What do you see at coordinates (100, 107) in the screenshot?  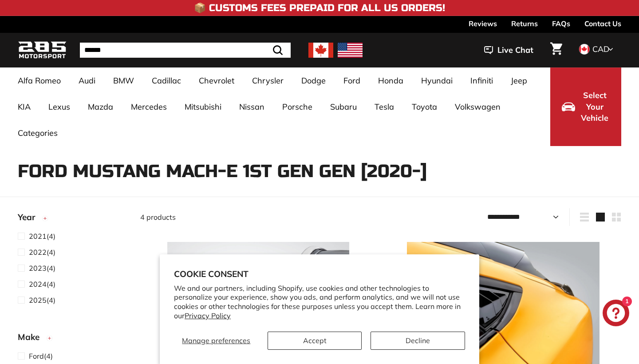 I see `a: Mazda` at bounding box center [100, 107].